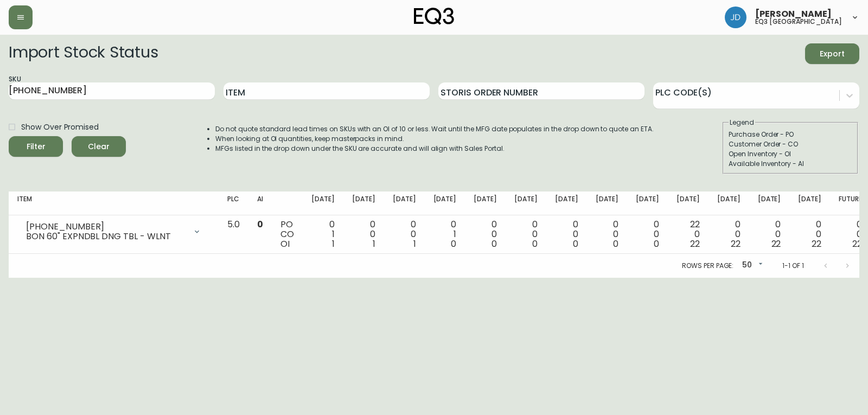  Describe the element at coordinates (285, 243) in the screenshot. I see `span: OI` at that location.